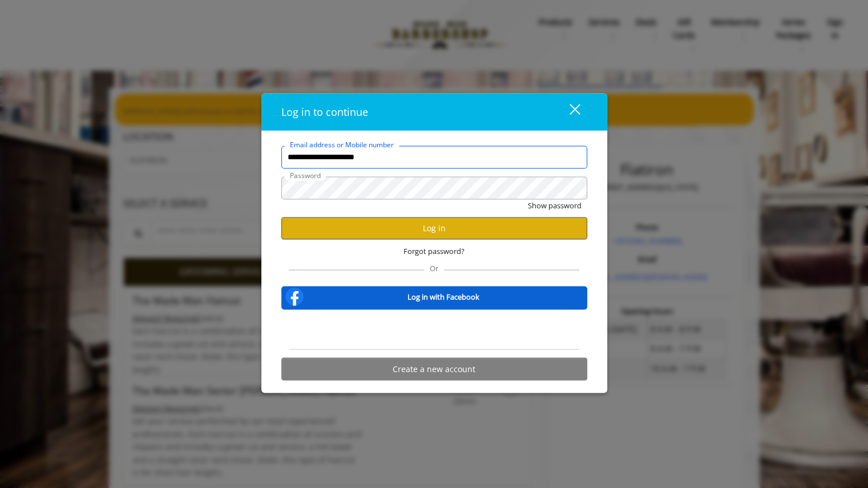  What do you see at coordinates (434, 157) in the screenshot?
I see `input: Email address or Mobile number` at bounding box center [434, 157].